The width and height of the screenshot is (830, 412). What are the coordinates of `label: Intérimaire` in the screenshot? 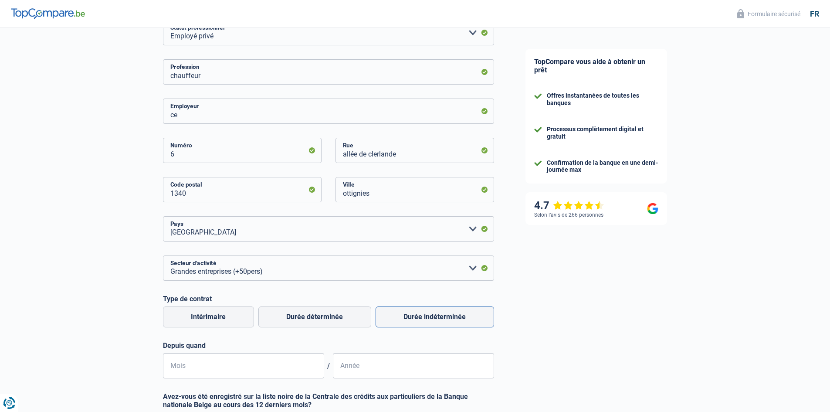 It's located at (208, 317).